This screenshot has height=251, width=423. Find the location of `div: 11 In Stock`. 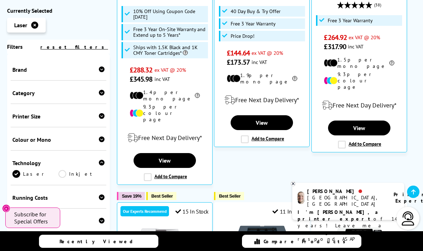

div: 11 In Stock is located at coordinates (289, 212).